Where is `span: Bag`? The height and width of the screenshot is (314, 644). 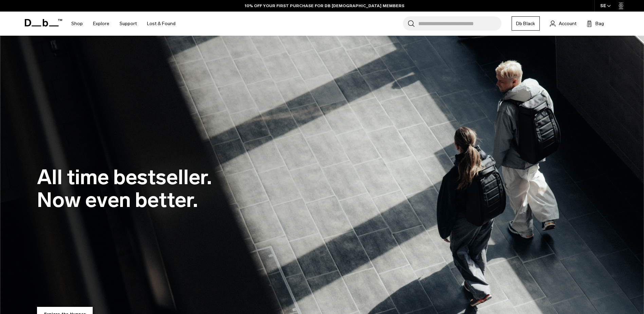
span: Bag is located at coordinates (600, 23).